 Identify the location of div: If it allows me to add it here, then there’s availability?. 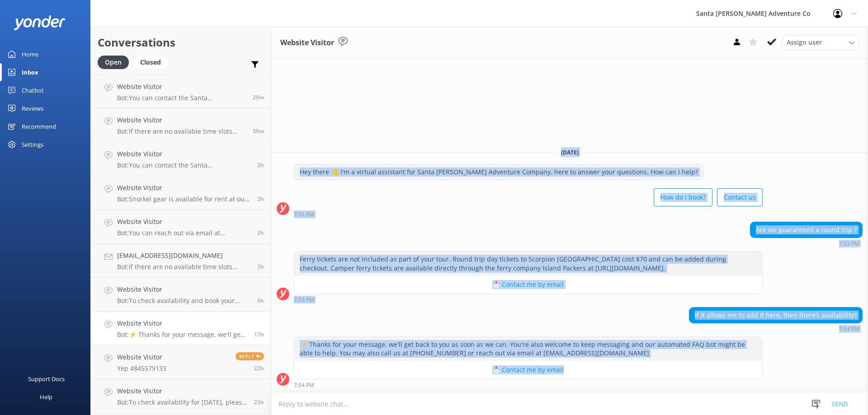
(776, 316).